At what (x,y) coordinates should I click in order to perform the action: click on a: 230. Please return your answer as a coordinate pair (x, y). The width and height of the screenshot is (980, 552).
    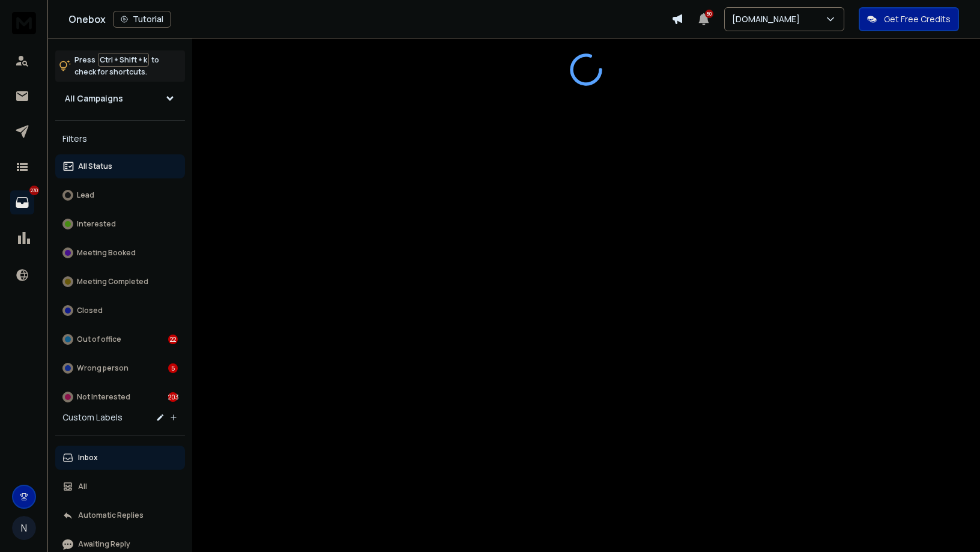
    Looking at the image, I should click on (23, 203).